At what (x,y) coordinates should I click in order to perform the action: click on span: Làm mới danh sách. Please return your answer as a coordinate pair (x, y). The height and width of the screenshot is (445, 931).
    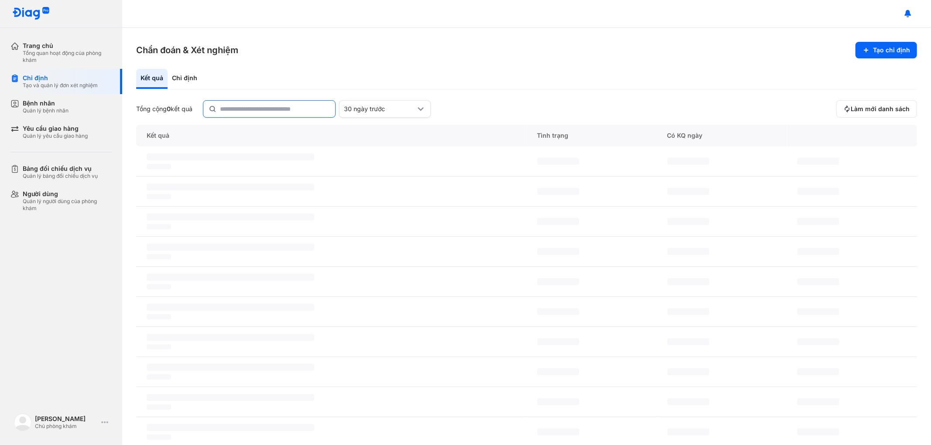
    Looking at the image, I should click on (879, 109).